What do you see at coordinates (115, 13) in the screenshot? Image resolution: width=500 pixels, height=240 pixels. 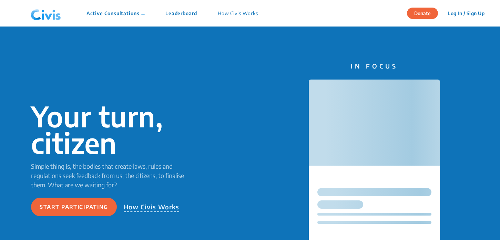 I see `p: Active Consultations` at bounding box center [115, 13].